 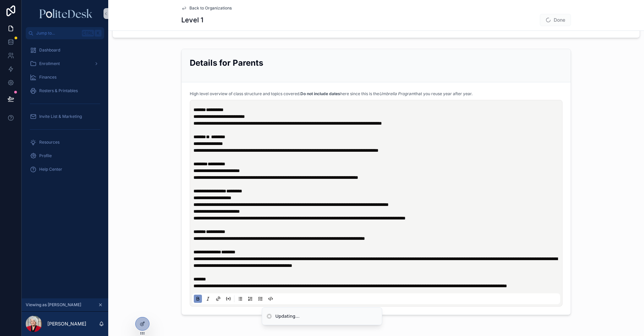 I want to click on a: Resources, so click(x=65, y=142).